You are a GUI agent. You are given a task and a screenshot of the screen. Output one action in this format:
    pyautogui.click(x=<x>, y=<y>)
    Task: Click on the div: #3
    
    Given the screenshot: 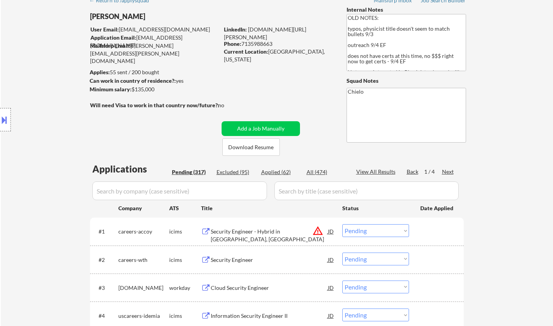 What is the action you would take?
    pyautogui.click(x=105, y=288)
    